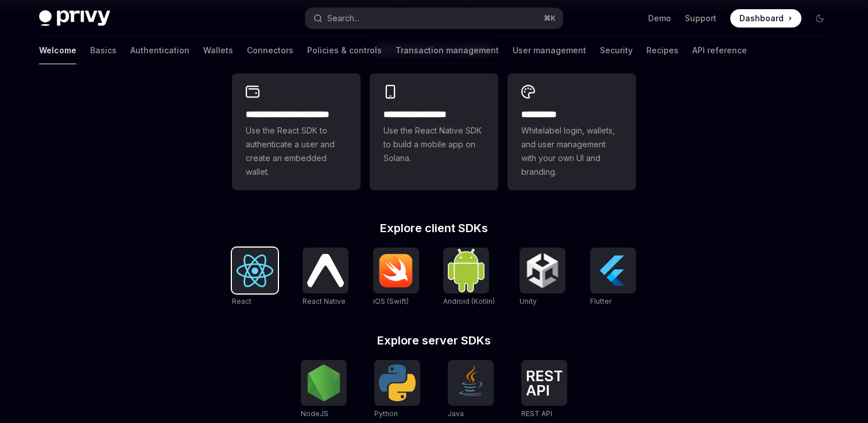 This screenshot has height=423, width=868. I want to click on span: Whitelabel login, wallets, and user management with your own UI and branding., so click(572, 151).